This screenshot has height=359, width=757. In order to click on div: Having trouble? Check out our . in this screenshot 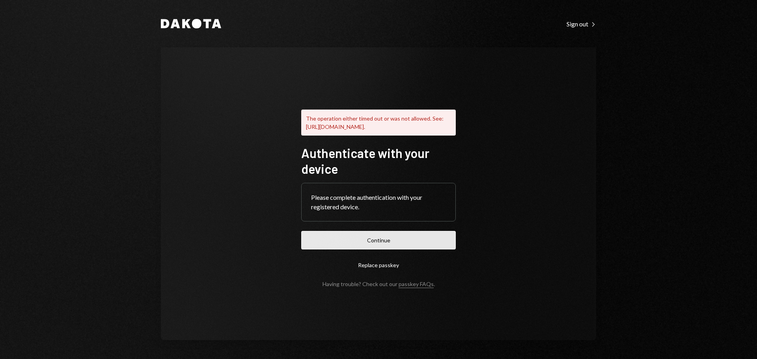, I will do `click(379, 284)`.